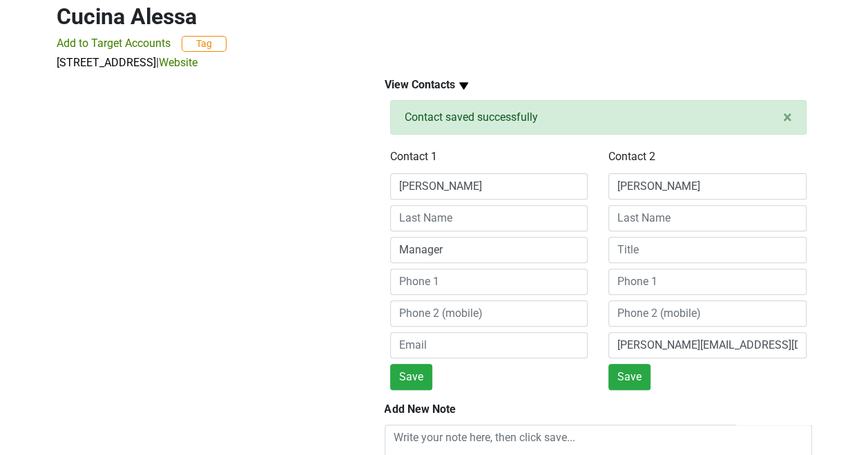 The width and height of the screenshot is (868, 455). I want to click on img: arrow_down.svg, so click(463, 86).